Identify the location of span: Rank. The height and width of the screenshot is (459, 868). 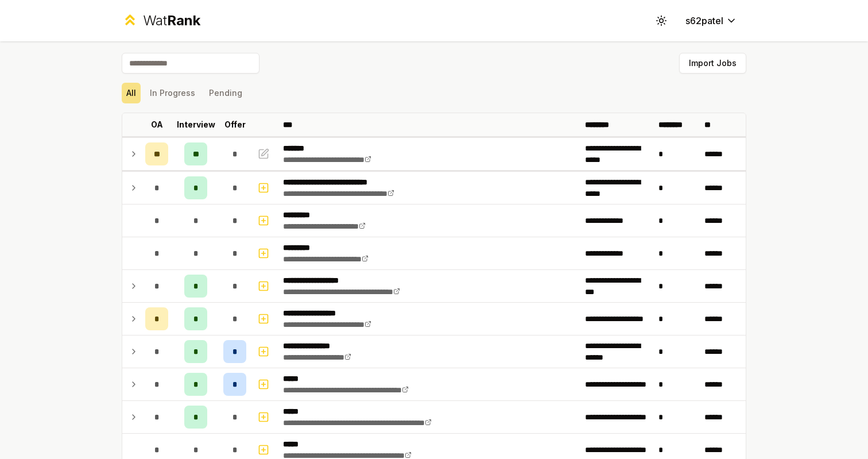
(184, 20).